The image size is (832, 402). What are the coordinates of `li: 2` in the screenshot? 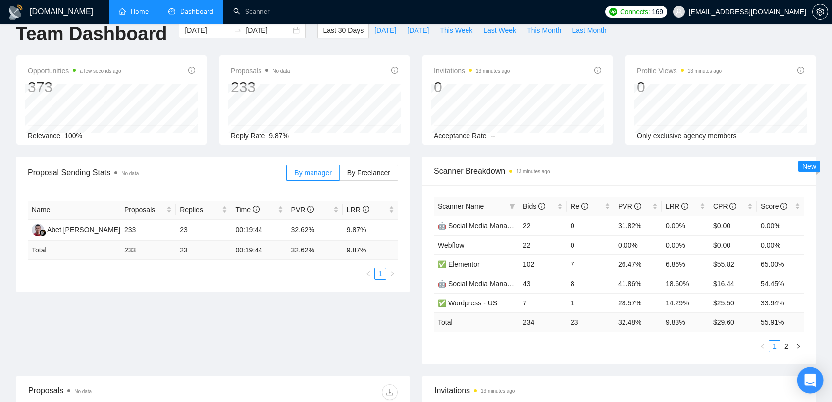 It's located at (787, 346).